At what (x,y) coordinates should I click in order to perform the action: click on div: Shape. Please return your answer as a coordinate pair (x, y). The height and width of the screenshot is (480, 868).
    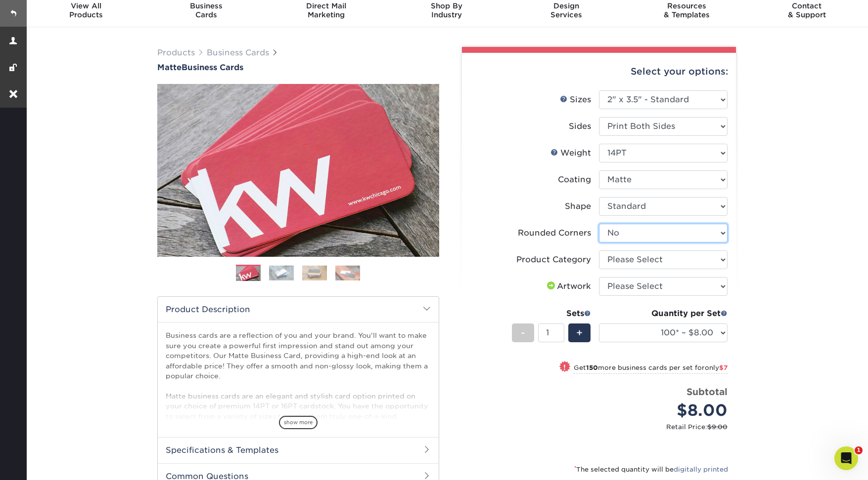
    Looking at the image, I should click on (577, 206).